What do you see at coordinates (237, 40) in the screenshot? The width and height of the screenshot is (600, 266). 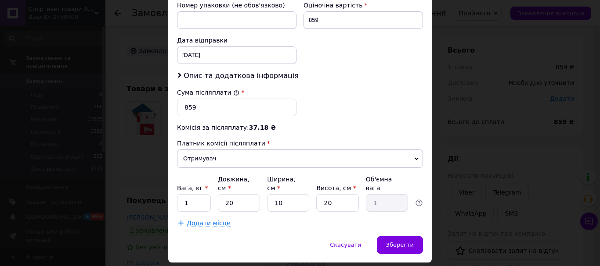 I see `div: Дата відправки` at bounding box center [237, 40].